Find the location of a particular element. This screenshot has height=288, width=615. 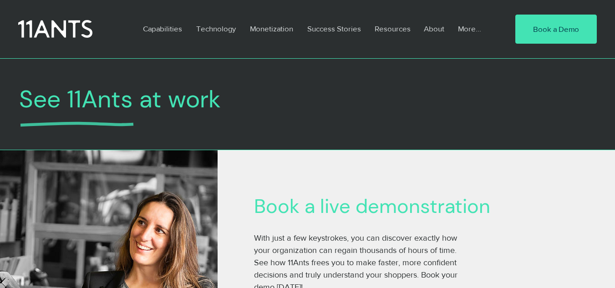

p: Technology is located at coordinates (216, 29).